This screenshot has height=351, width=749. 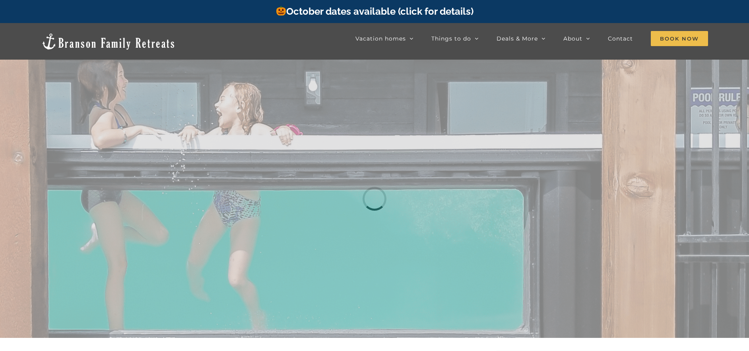 What do you see at coordinates (620, 39) in the screenshot?
I see `a: Contact` at bounding box center [620, 39].